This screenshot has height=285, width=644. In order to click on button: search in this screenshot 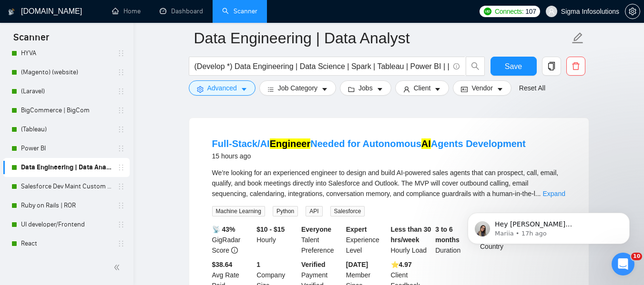, I will do `click(475, 66)`.